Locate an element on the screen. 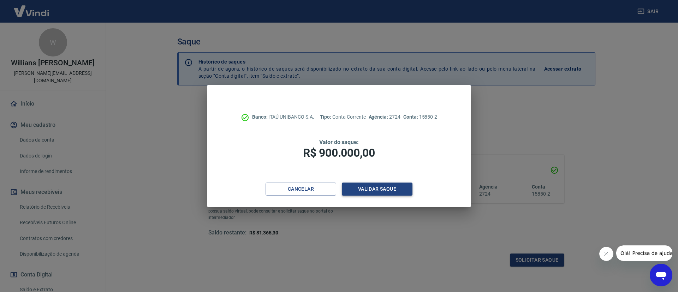 The image size is (678, 292). span: R$ 900.000,00 is located at coordinates (339, 153).